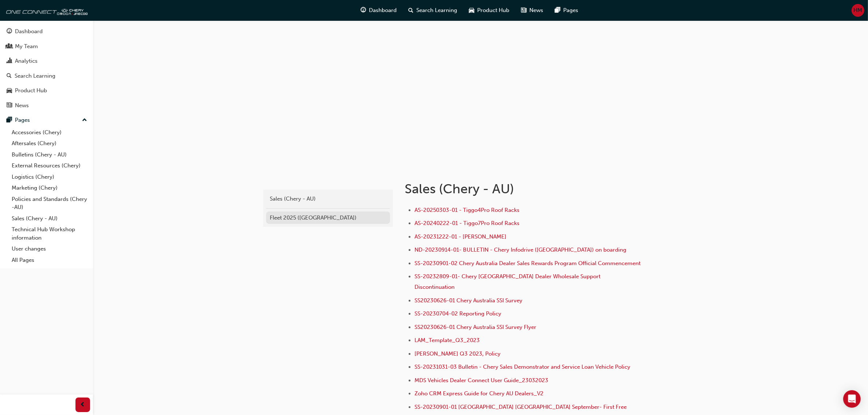 The image size is (868, 415). I want to click on img: oneconnect, so click(46, 10).